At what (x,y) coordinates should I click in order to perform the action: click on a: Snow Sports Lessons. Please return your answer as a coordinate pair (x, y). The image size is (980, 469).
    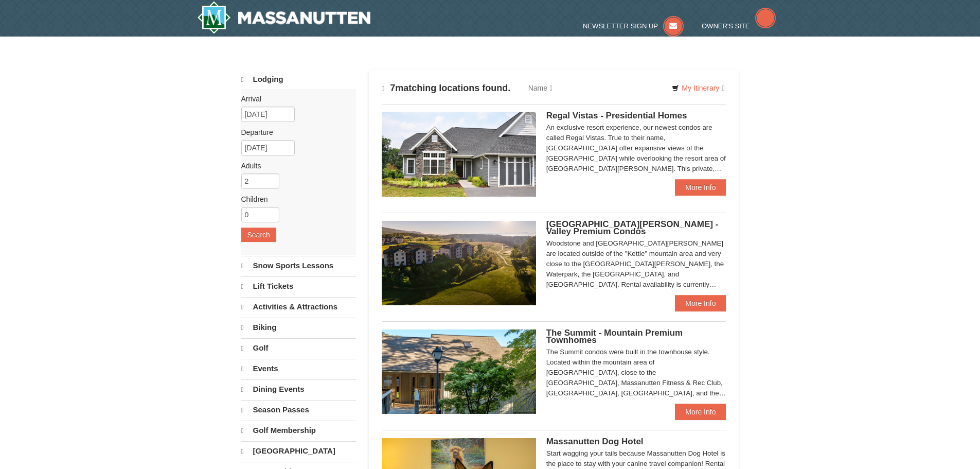
    Looking at the image, I should click on (298, 266).